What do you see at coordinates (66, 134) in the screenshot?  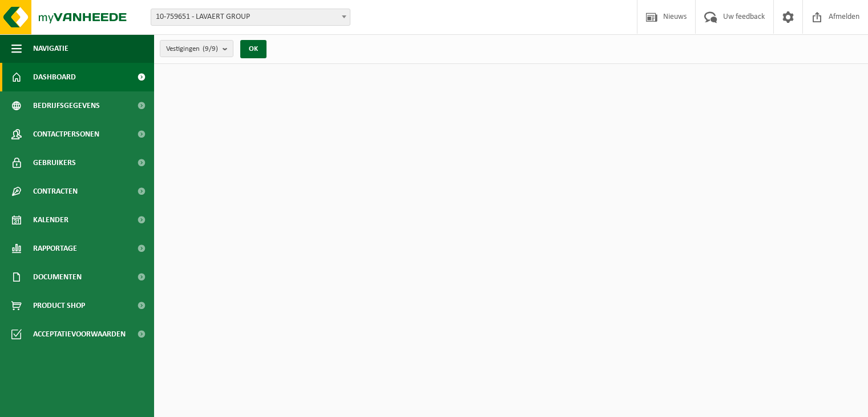 I see `span: Contactpersonen` at bounding box center [66, 134].